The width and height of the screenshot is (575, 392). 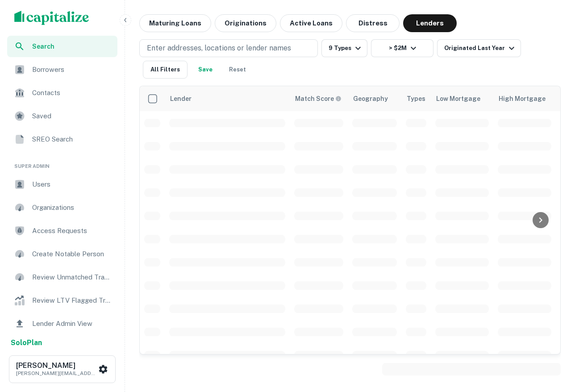 What do you see at coordinates (62, 139) in the screenshot?
I see `a: SREO Search` at bounding box center [62, 139].